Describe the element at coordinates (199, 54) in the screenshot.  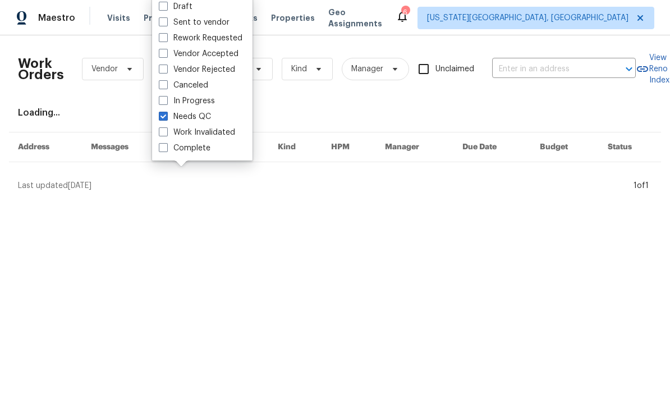
I see `label: Vendor Accepted` at that location.